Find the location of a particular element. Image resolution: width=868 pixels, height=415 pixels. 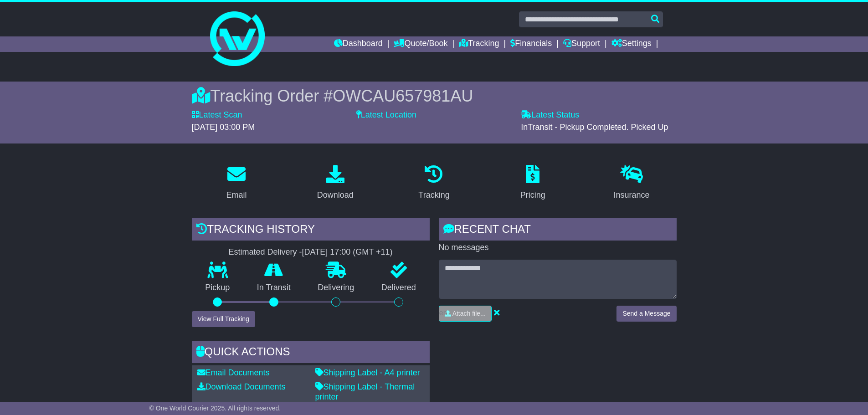

a: Download Documents is located at coordinates (241, 387).